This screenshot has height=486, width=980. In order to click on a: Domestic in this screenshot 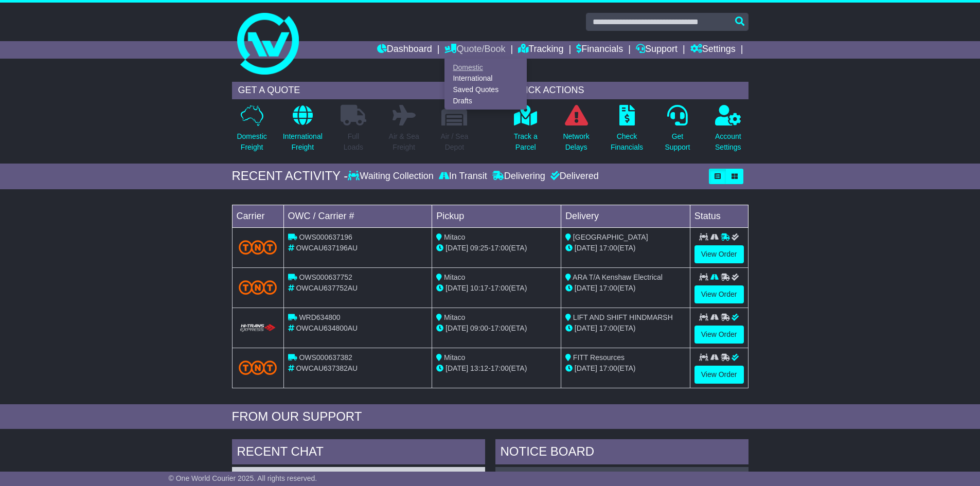, I will do `click(486, 68)`.